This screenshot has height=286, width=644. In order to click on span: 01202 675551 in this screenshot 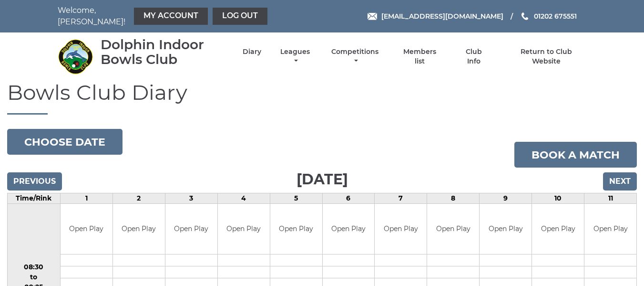, I will do `click(555, 16)`.